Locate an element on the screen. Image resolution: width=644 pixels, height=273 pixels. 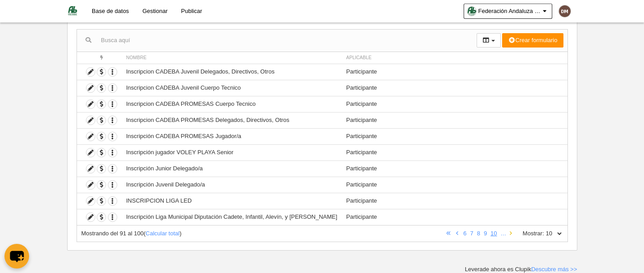
button: Crear formulario is located at coordinates (533, 41).